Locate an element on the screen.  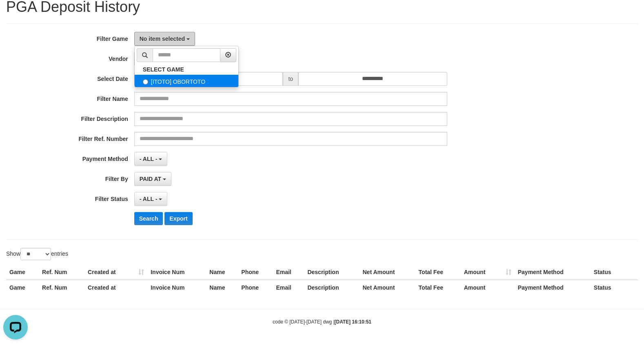
span: No item selected is located at coordinates (162, 39).